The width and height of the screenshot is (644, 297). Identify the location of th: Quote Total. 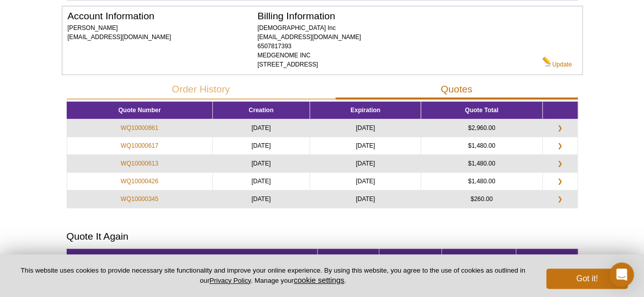
(482, 110).